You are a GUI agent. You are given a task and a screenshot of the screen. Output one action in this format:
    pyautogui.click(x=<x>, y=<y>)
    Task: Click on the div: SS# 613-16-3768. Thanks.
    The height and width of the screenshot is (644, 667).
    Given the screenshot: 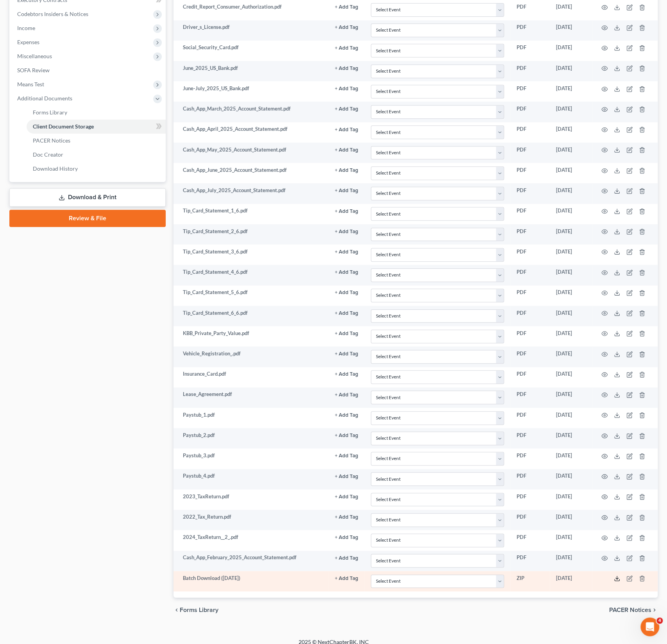 What is the action you would take?
    pyautogui.click(x=107, y=215)
    